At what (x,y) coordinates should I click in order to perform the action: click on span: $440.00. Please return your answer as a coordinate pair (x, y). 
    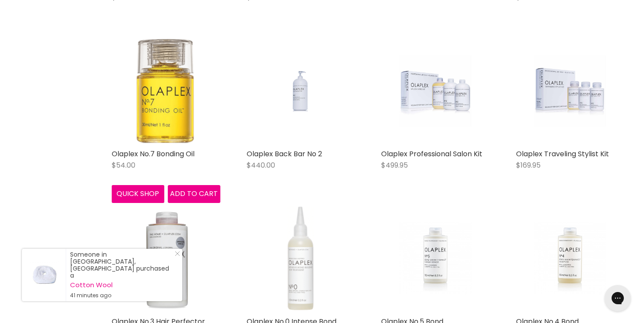
    Looking at the image, I should click on (260, 165).